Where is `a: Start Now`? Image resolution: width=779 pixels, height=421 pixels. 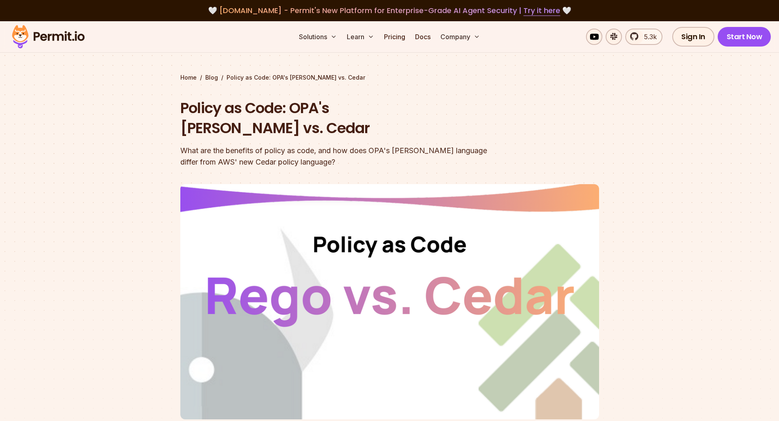
a: Start Now is located at coordinates (744, 37).